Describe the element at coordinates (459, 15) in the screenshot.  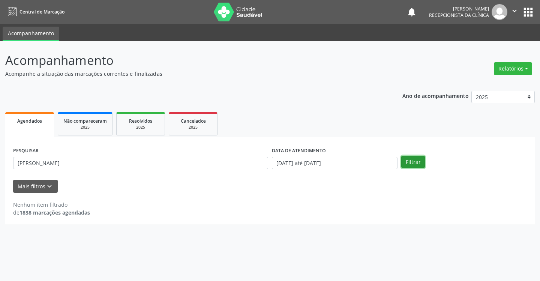
I see `span: Recepcionista da clínica` at that location.